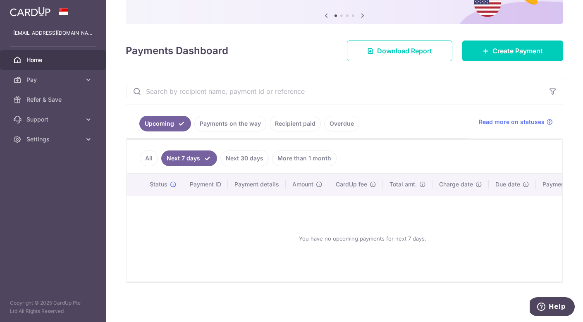  I want to click on span: Home, so click(54, 60).